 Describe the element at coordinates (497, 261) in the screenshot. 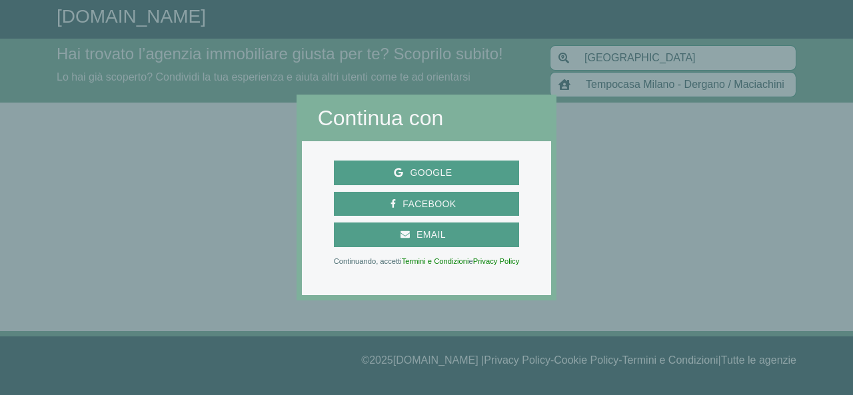

I see `a: Privacy Policy` at that location.